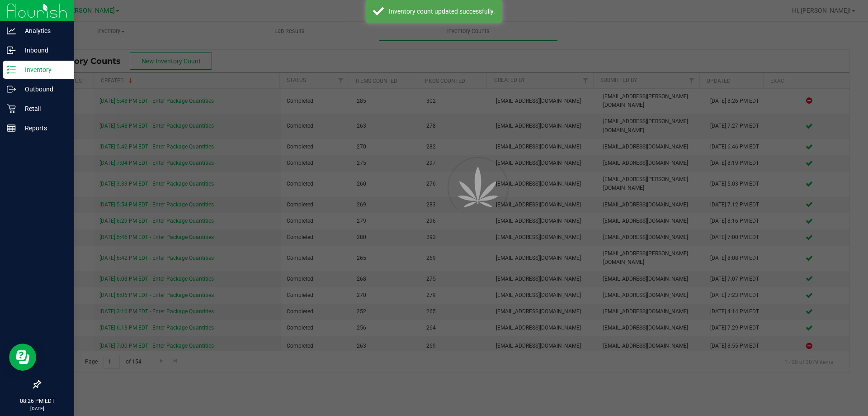 This screenshot has height=416, width=868. Describe the element at coordinates (37, 400) in the screenshot. I see `p: 08:26 PM EDT` at that location.